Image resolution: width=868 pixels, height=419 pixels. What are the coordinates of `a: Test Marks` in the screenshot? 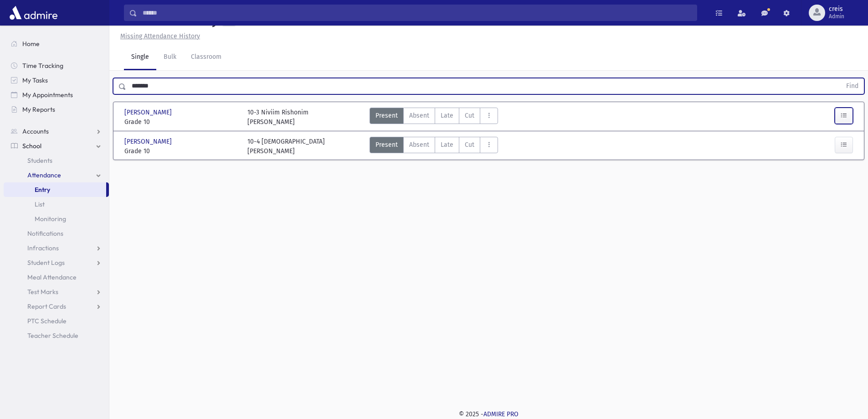 It's located at (56, 291).